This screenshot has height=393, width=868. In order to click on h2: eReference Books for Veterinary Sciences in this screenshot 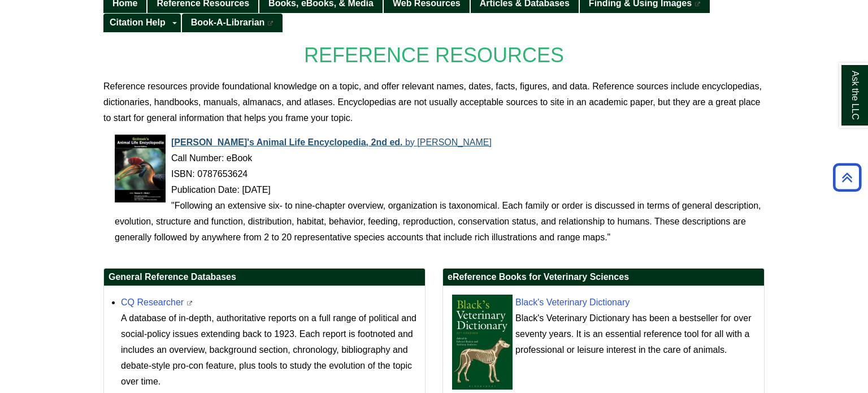, I will do `click(604, 277)`.